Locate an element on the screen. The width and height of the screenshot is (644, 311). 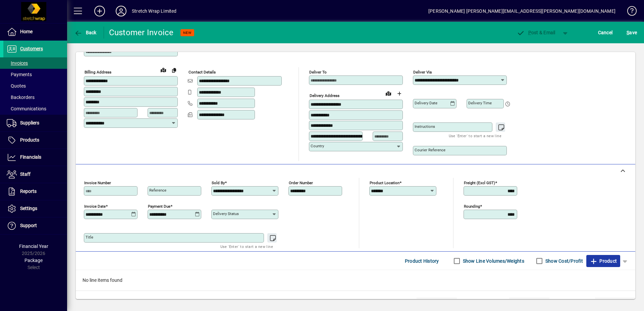
a: Suppliers is located at coordinates (35, 123).